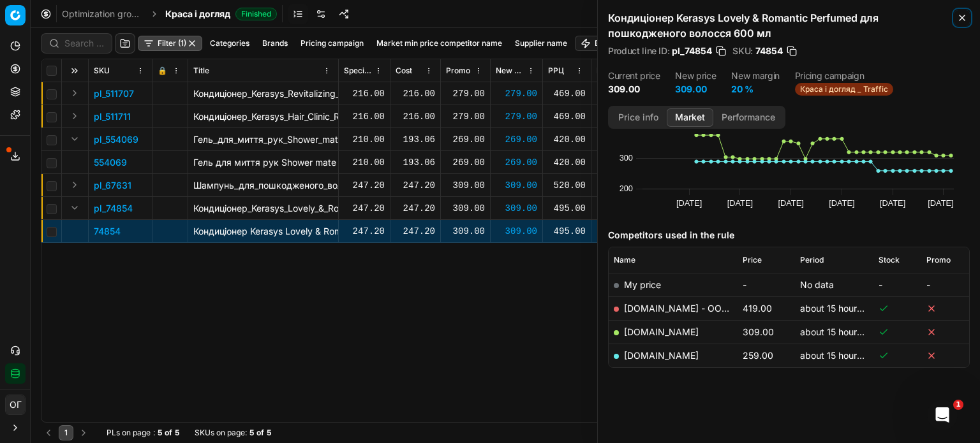  Describe the element at coordinates (788, 236) in the screenshot. I see `h5: Competitors used in the rule` at that location.